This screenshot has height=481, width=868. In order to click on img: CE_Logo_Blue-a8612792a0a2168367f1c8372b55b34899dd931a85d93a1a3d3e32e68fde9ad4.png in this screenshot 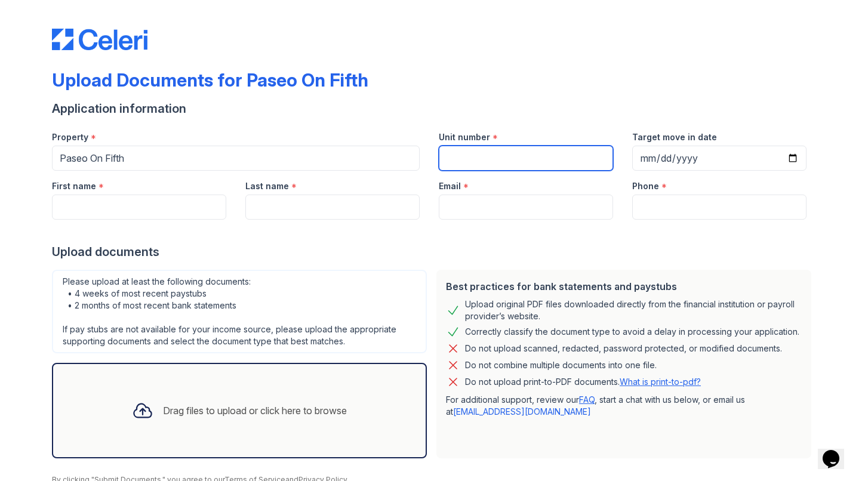, I will do `click(100, 39)`.